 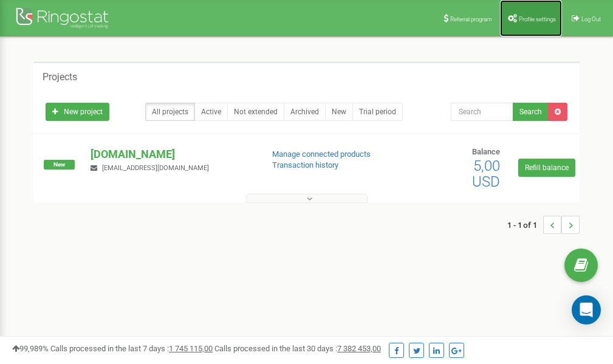 I want to click on span: New, so click(x=59, y=164).